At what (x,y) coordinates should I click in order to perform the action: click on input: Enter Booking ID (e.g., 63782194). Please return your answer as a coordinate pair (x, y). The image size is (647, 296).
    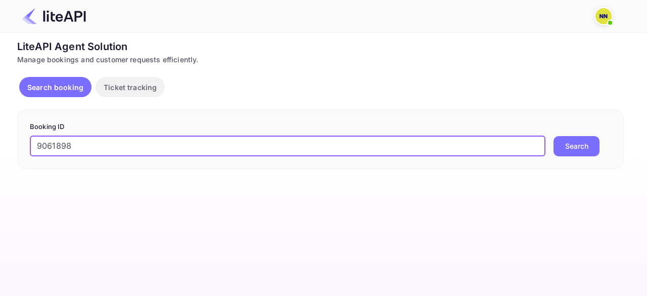
    Looking at the image, I should click on (288, 146).